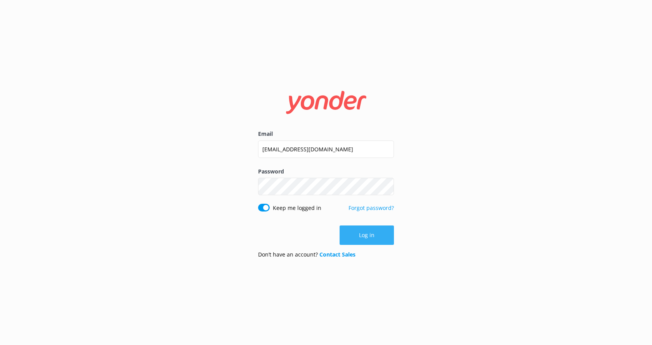  What do you see at coordinates (367, 235) in the screenshot?
I see `button: Log in` at bounding box center [367, 235].